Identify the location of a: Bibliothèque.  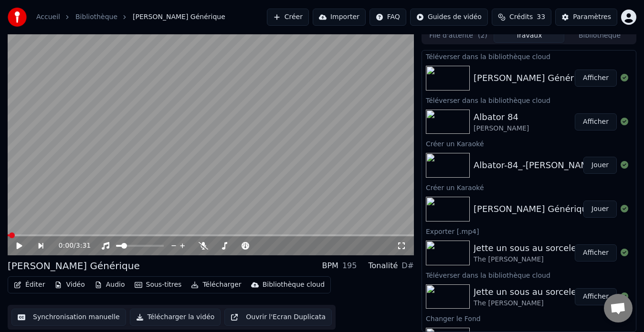
(96, 17).